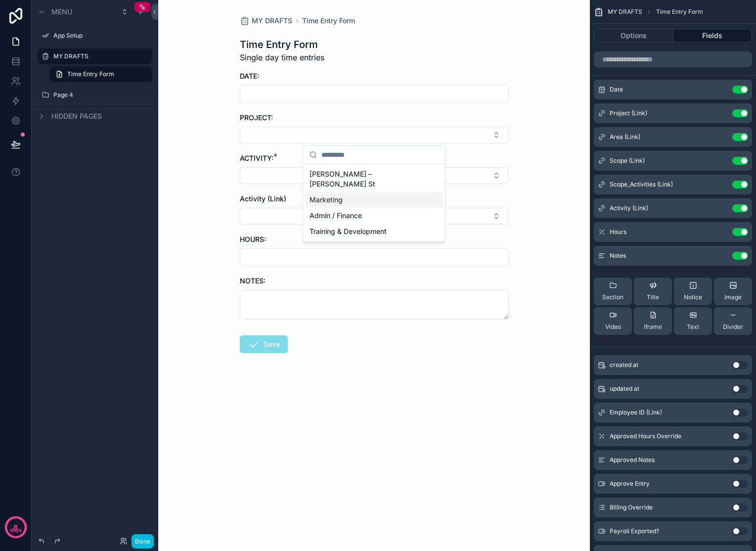  I want to click on button: Done, so click(143, 541).